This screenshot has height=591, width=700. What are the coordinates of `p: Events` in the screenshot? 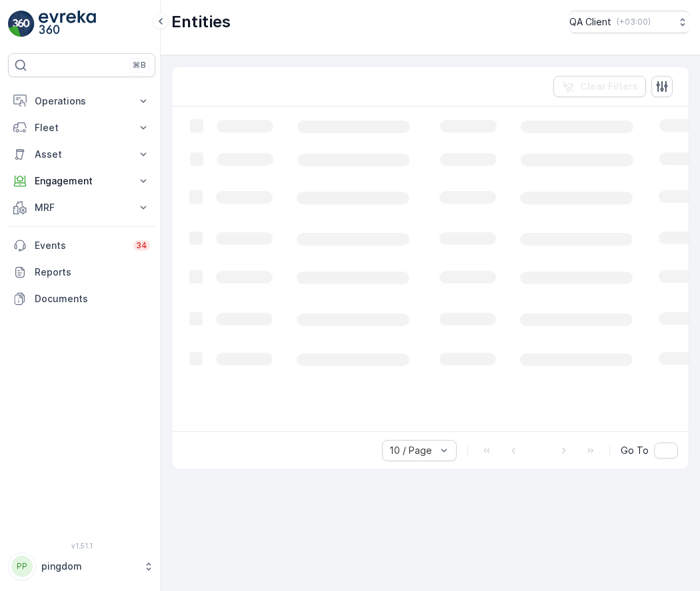 It's located at (80, 246).